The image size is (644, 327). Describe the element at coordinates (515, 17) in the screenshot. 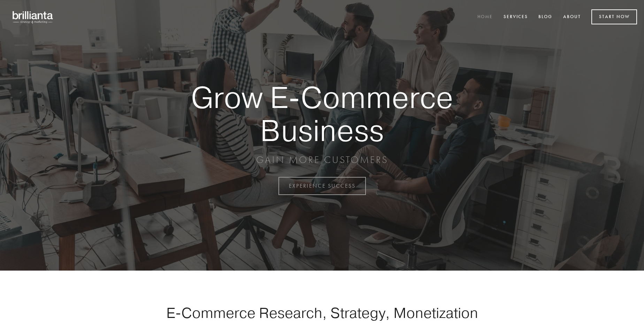

I see `a: Services` at that location.